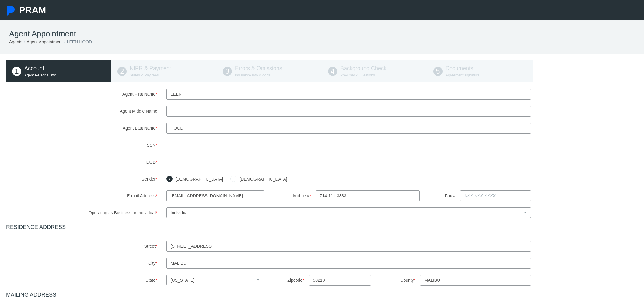 The image size is (644, 302). What do you see at coordinates (322, 228) in the screenshot?
I see `h4: RESIDENCE ADDRESS` at bounding box center [322, 228].